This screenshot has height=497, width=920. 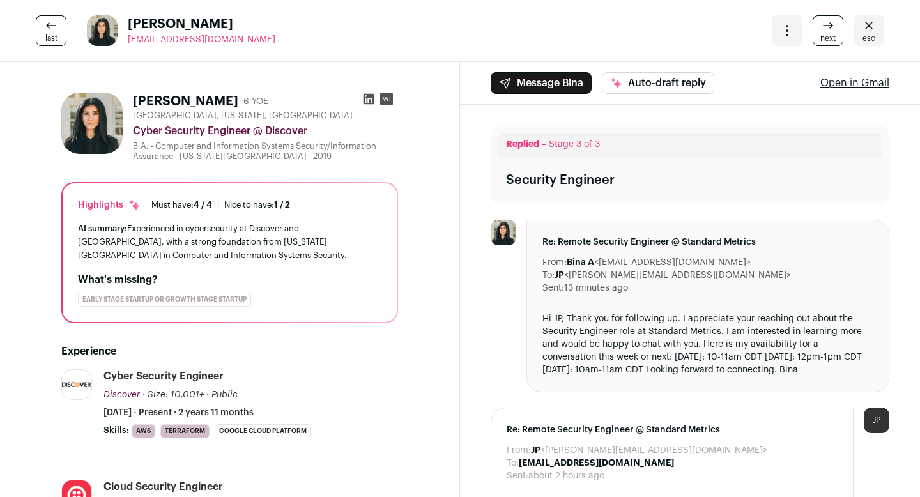 What do you see at coordinates (596, 288) in the screenshot?
I see `dd: 13 minutes ago` at bounding box center [596, 288].